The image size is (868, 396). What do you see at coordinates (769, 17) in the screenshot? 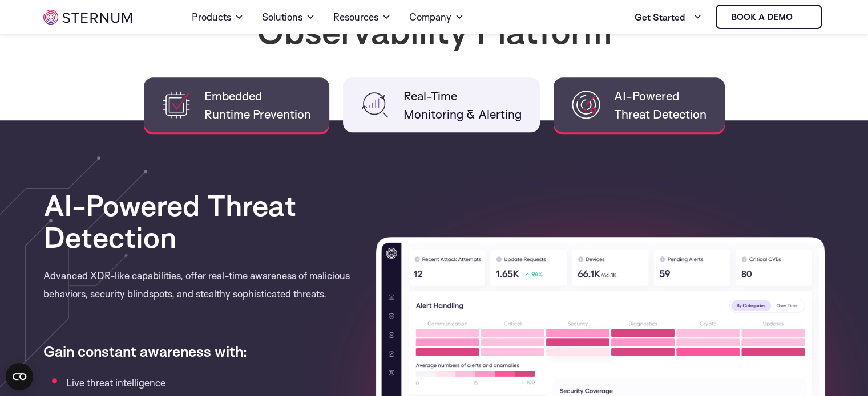
I see `a: Book a demo` at bounding box center [769, 17].